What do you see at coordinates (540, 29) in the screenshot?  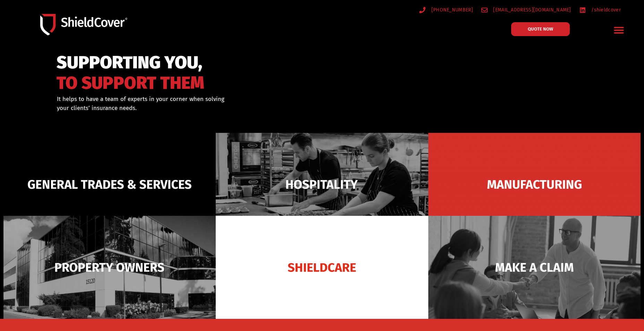 I see `span: QUOTE NOW` at bounding box center [540, 29].